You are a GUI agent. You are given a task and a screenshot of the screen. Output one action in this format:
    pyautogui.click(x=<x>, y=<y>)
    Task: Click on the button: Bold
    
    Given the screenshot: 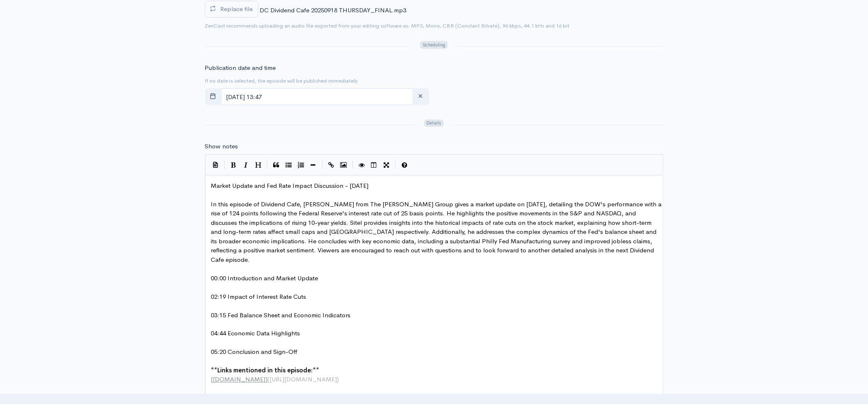 What is the action you would take?
    pyautogui.click(x=234, y=165)
    